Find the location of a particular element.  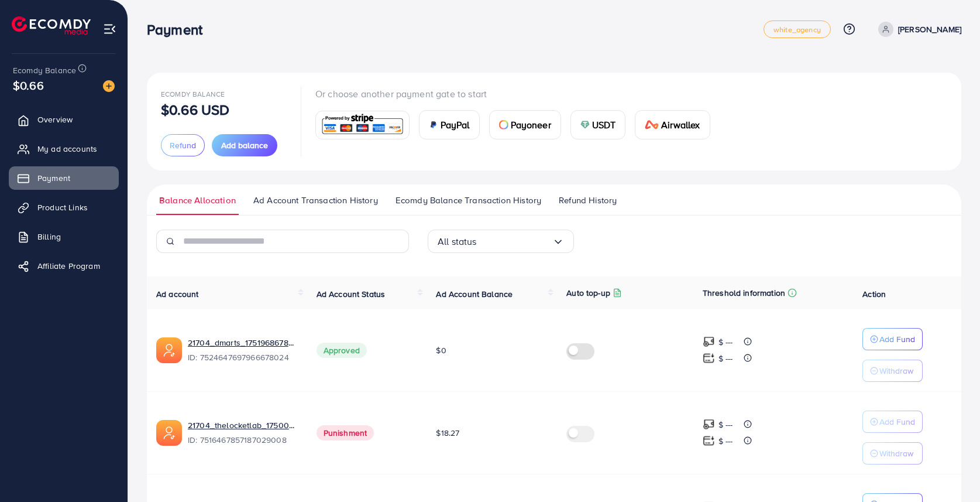

h3: Payment is located at coordinates (179, 29).